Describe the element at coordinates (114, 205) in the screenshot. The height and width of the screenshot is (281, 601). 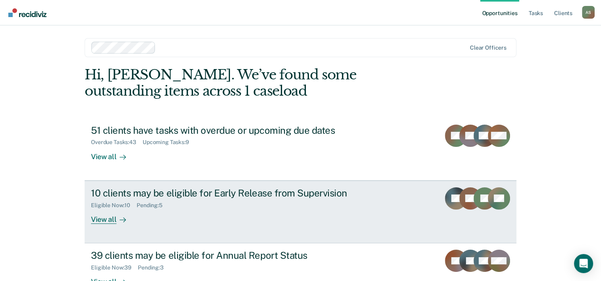
I see `div: Eligible Now : 10` at that location.